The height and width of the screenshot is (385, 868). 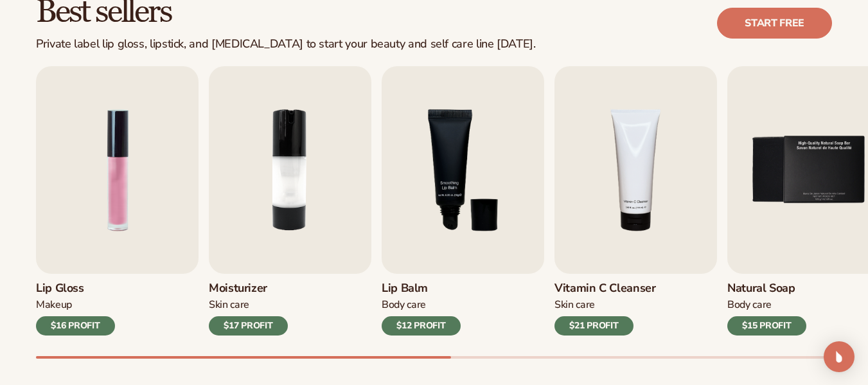 What do you see at coordinates (248, 326) in the screenshot?
I see `div: $17 PROFIT` at bounding box center [248, 326].